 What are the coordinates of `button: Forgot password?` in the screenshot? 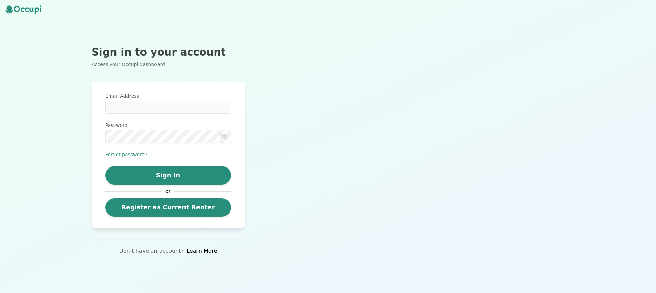 It's located at (126, 155).